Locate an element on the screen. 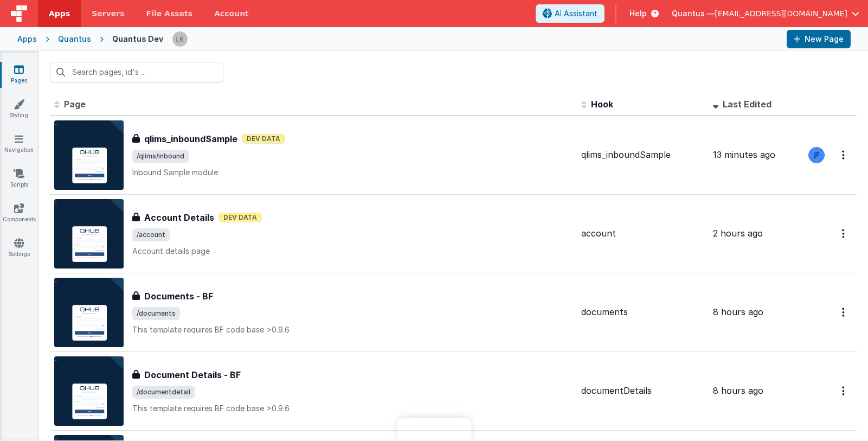  p: Account details page is located at coordinates (352, 251).